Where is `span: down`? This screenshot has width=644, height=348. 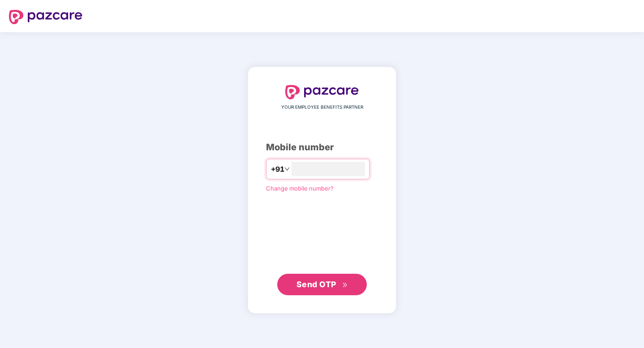 span: down is located at coordinates (287, 169).